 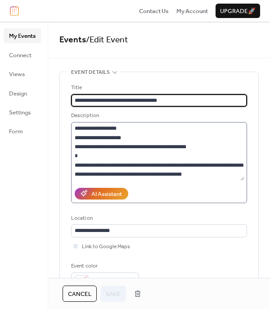 What do you see at coordinates (20, 112) in the screenshot?
I see `span: Settings` at bounding box center [20, 112].